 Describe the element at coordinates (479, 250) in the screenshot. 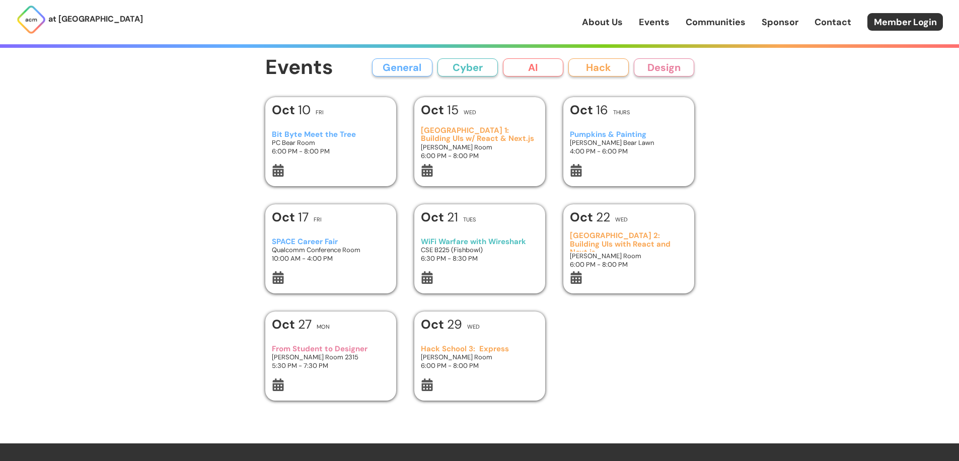

I see `h3: CSE B225 (Fishbowl)` at that location.